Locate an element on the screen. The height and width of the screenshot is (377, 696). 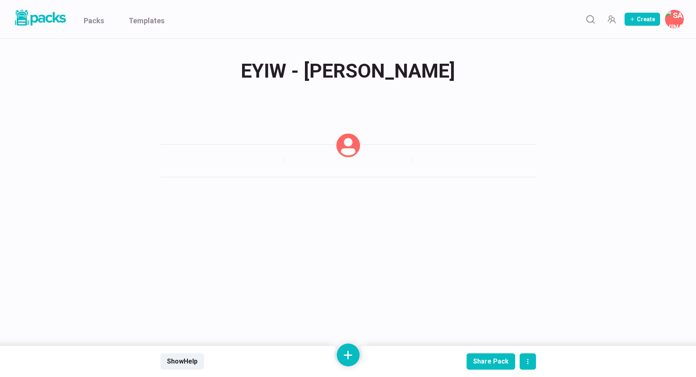
a: Packs logo is located at coordinates (40, 19).